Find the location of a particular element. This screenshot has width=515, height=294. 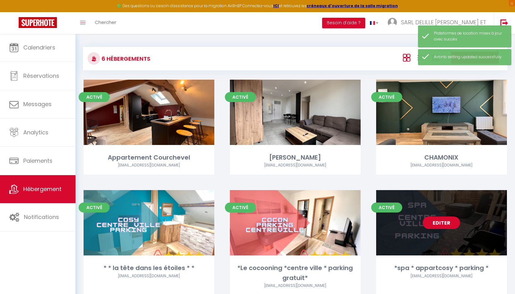

div: *Le cocooning *centre ville * parking gratuit* is located at coordinates (295, 272).